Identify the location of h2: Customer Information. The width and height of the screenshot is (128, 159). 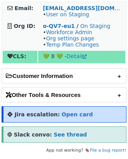
(64, 75).